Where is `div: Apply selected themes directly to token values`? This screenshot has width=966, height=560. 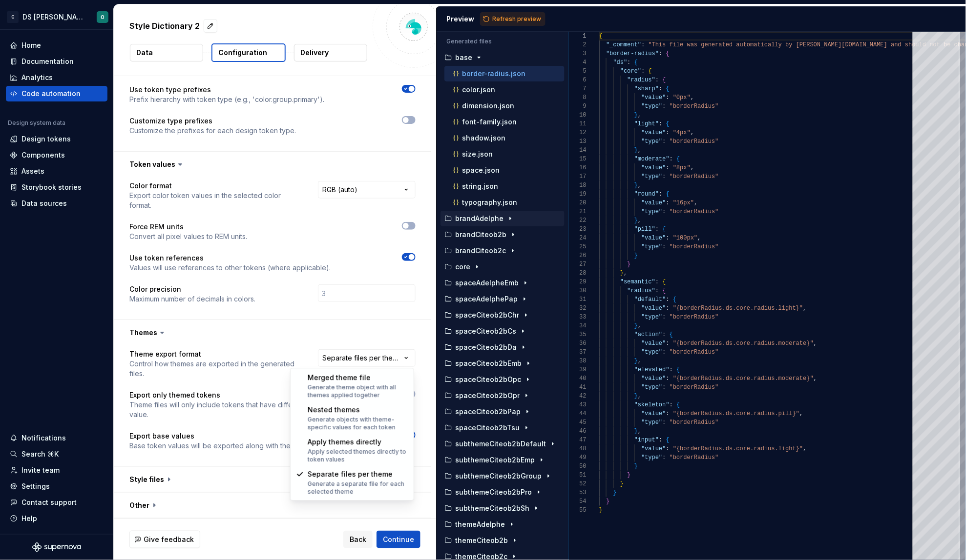
div: Apply selected themes directly to token values is located at coordinates (358, 457).